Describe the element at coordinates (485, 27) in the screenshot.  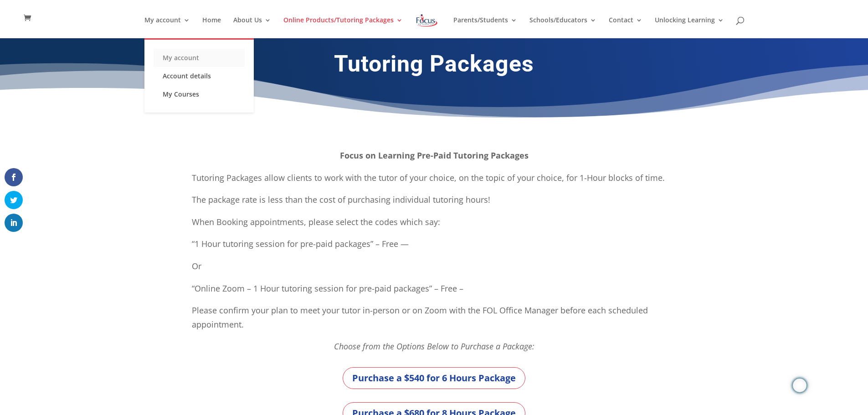
I see `a: Parents/Students` at that location.